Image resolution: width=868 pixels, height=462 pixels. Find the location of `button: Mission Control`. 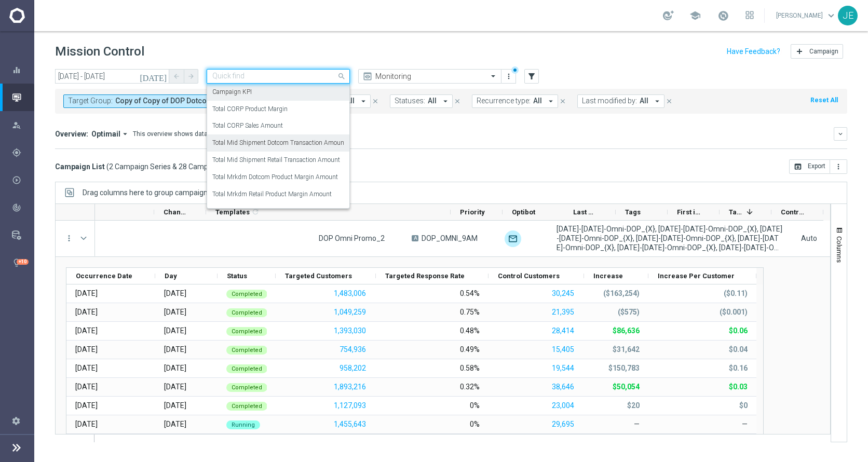

button: Mission Control is located at coordinates (23, 98).